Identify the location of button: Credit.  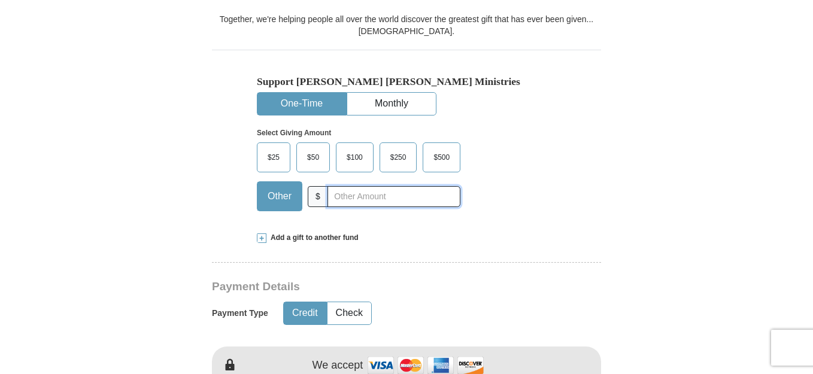
(305, 313).